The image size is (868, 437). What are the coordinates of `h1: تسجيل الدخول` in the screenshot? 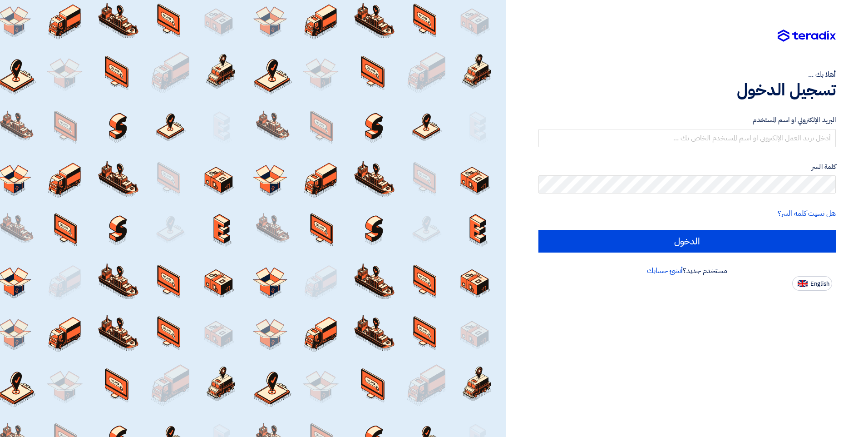 It's located at (687, 90).